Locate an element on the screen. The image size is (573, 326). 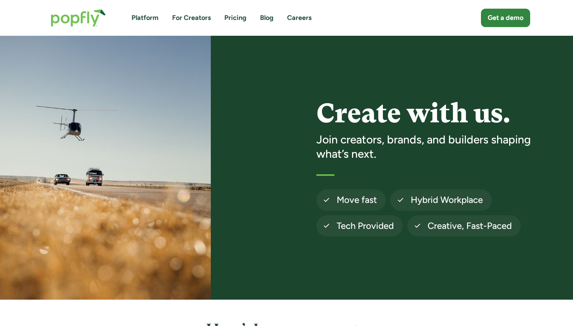
a: Careers is located at coordinates (299, 18).